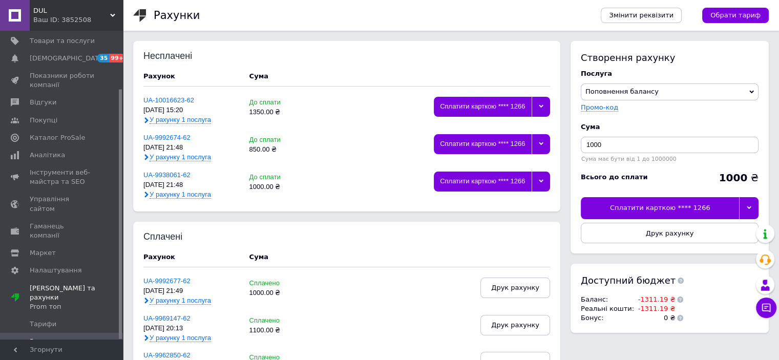 This screenshot has width=779, height=360. Describe the element at coordinates (599, 107) in the screenshot. I see `label: Промо-код` at that location.